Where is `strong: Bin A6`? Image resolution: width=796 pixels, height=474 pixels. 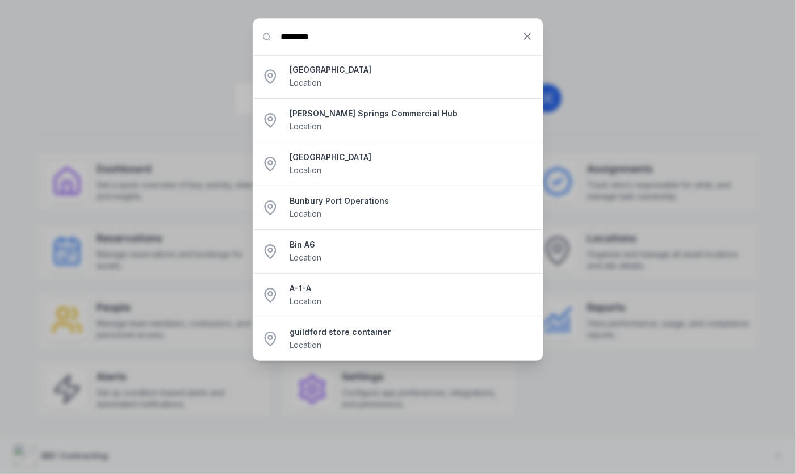
strong: Bin A6 is located at coordinates (412, 245).